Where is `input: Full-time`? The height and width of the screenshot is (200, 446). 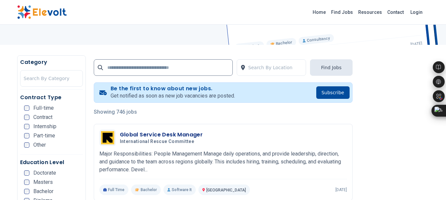 input: Full-time is located at coordinates (27, 108).